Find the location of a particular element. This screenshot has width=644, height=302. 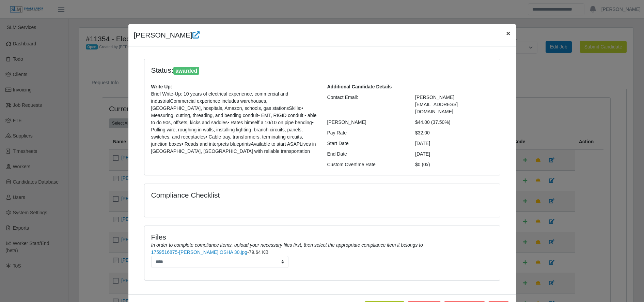

div: $44.00 (37.50%) is located at coordinates (454, 122).